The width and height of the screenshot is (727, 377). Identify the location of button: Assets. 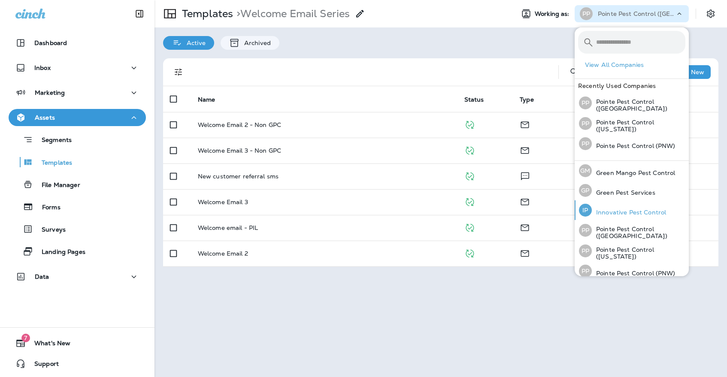
(77, 118).